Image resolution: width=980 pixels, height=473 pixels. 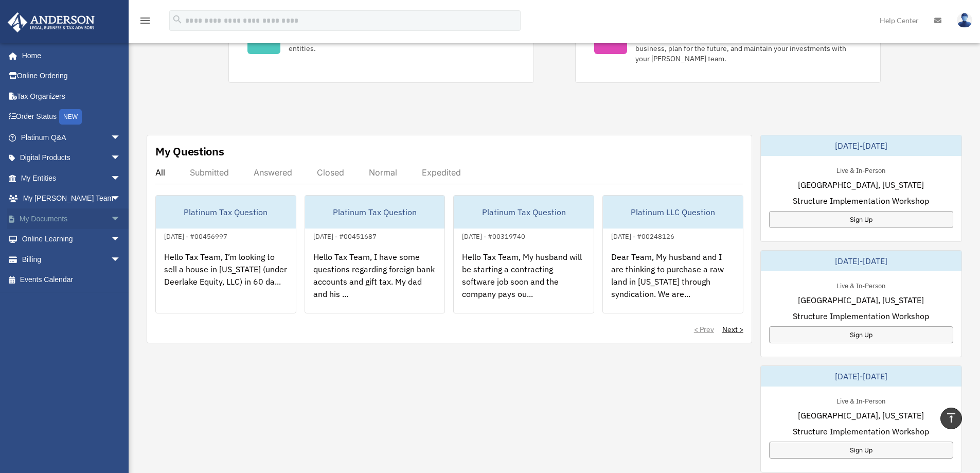 What do you see at coordinates (190, 152) in the screenshot?
I see `div: My Questions` at bounding box center [190, 152].